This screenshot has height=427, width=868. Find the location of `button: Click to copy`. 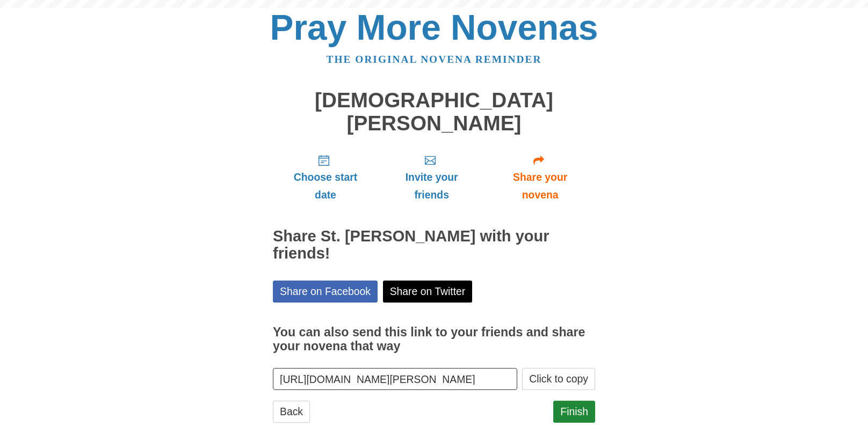

button: Click to copy is located at coordinates (558, 379).